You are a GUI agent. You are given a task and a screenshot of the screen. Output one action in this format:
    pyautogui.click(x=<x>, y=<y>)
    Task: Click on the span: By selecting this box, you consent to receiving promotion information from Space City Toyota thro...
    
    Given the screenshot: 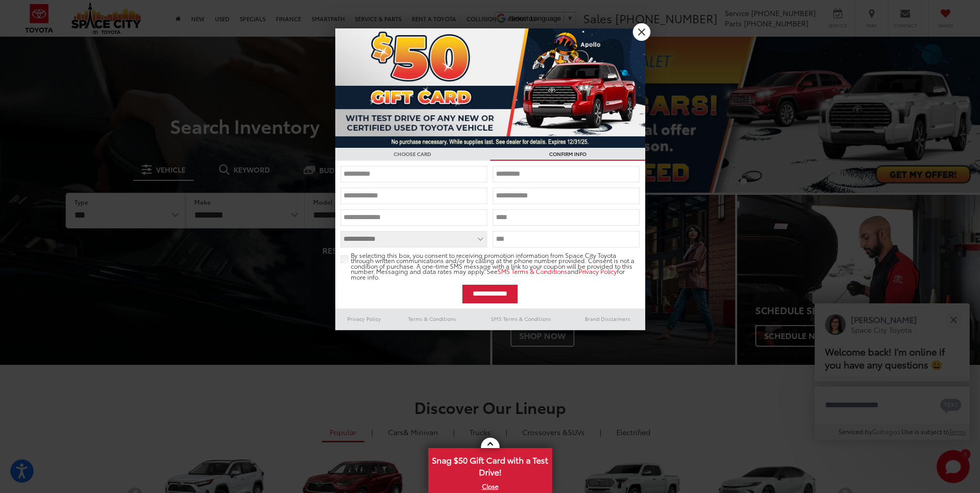 What is the action you would take?
    pyautogui.click(x=495, y=266)
    